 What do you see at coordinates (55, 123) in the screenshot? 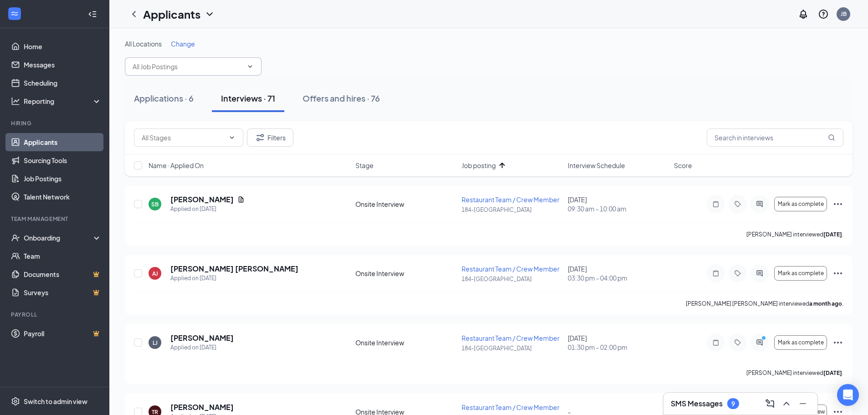
I see `div: Hiring` at bounding box center [55, 123].